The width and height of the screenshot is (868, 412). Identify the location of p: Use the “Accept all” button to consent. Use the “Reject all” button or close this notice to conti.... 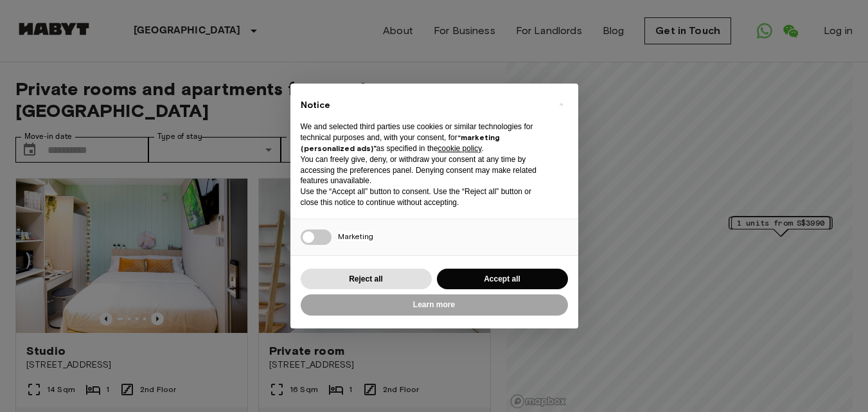
(424, 197).